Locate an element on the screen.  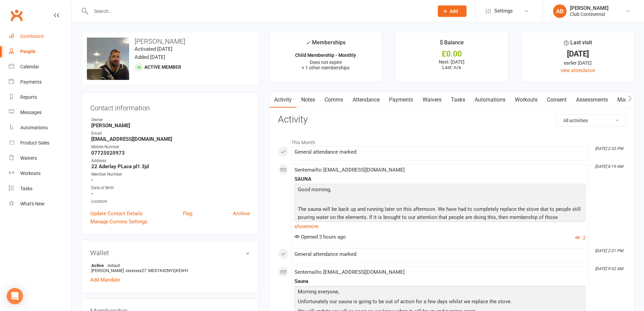
p: The sauna will be back up and running later on this afternoon. We have had to completely replace ... is located at coordinates (440, 222).